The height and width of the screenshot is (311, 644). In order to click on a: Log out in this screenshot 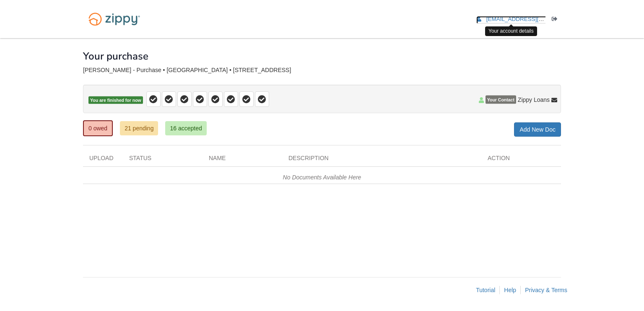, I will do `click(556, 20)`.